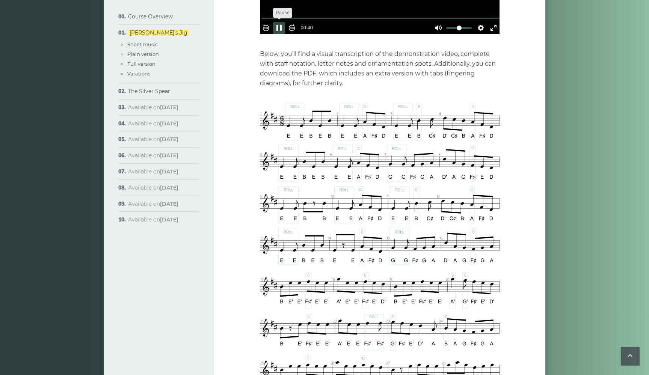 This screenshot has height=375, width=649. What do you see at coordinates (380, 69) in the screenshot?
I see `p: Below, you’ll find a visual transcription of the demonstration video, complete with staff notatio...` at bounding box center [380, 69].